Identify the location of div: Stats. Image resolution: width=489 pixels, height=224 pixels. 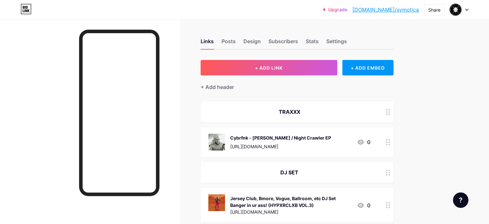
(312, 43).